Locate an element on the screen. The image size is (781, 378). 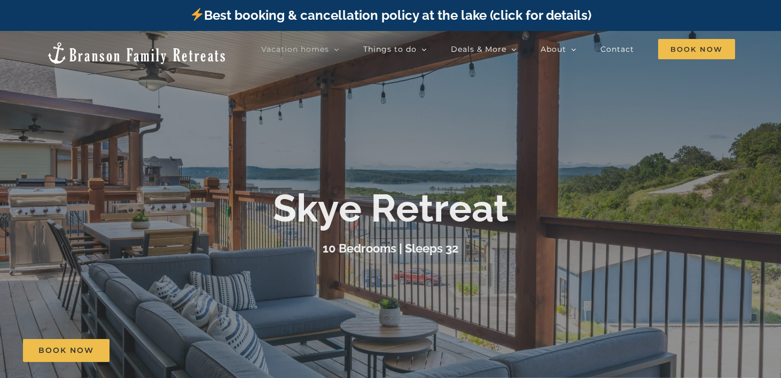
img: Branson Family Retreats Logo is located at coordinates (136, 53).